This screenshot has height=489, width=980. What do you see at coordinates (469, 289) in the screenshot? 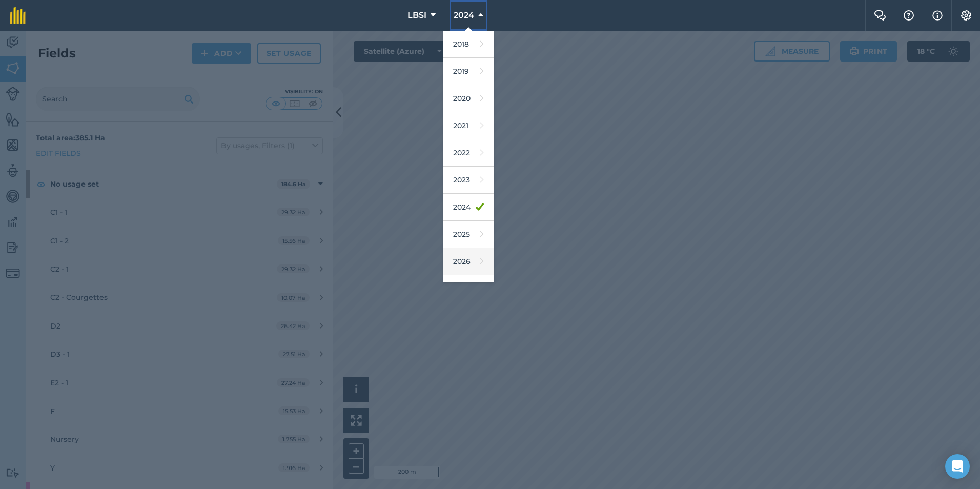
I see `a: 2027` at bounding box center [469, 289].